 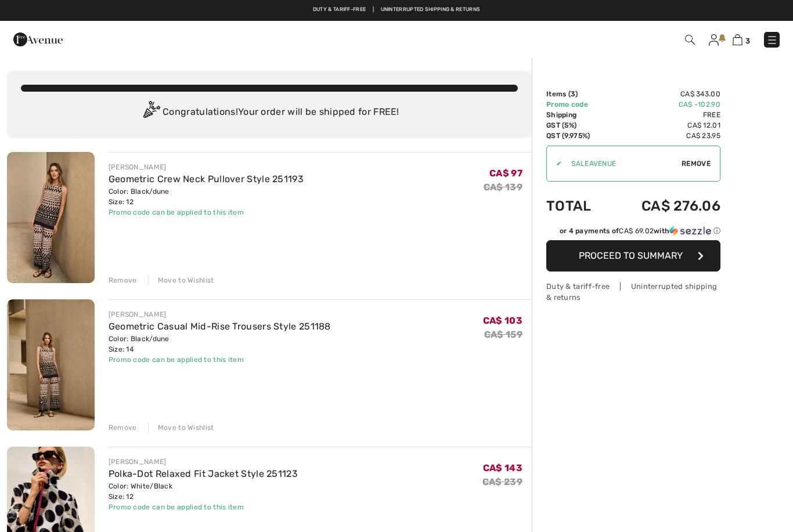 I want to click on img: 1ère Avenue, so click(x=38, y=39).